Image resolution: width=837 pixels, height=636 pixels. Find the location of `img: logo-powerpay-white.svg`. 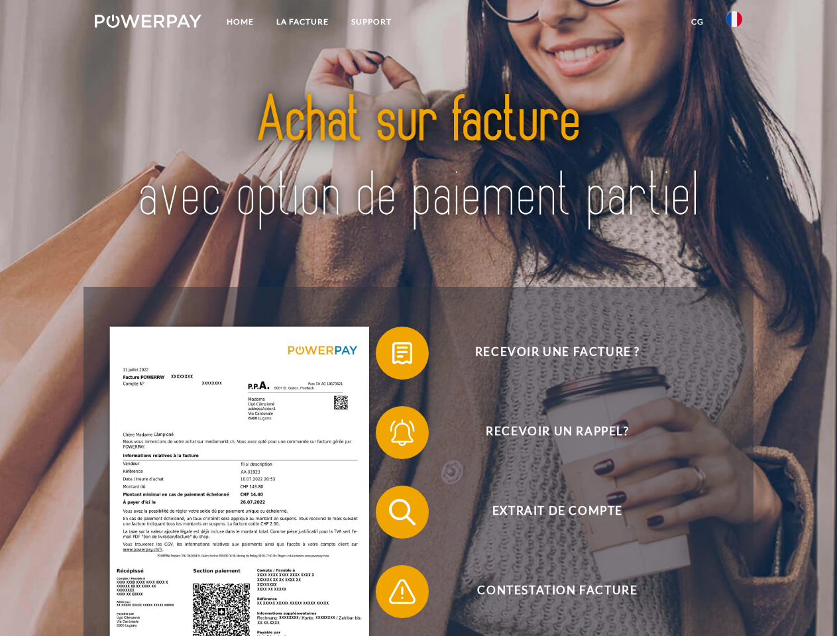

img: logo-powerpay-white.svg is located at coordinates (148, 21).